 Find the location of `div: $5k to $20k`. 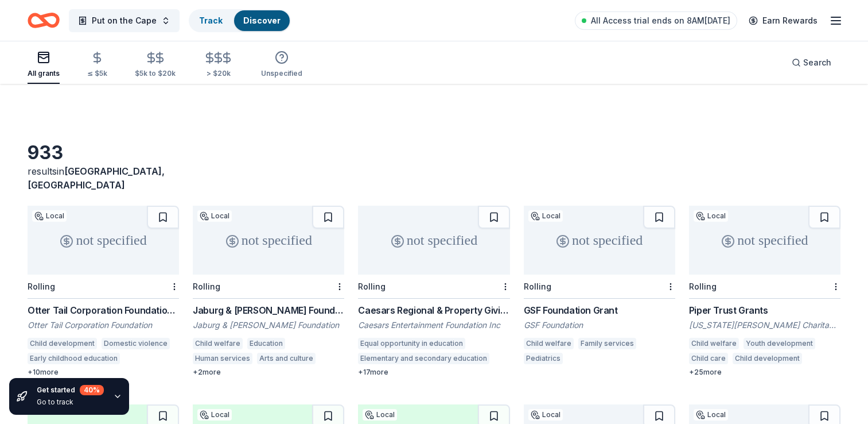

div: $5k to $20k is located at coordinates (155, 73).